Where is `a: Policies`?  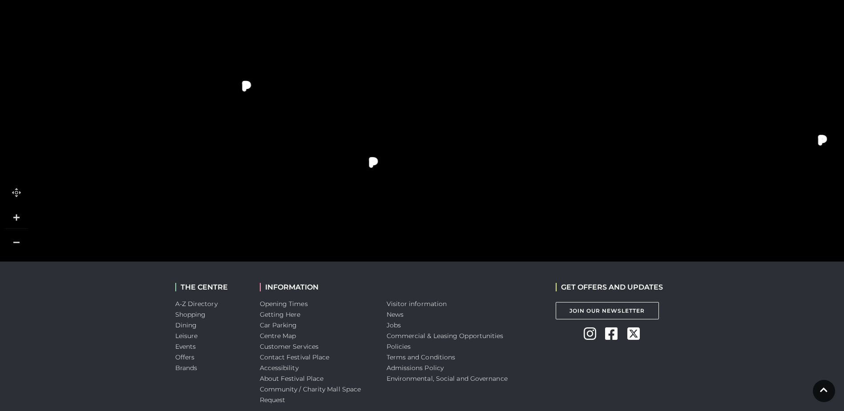
a: Policies is located at coordinates (399, 347).